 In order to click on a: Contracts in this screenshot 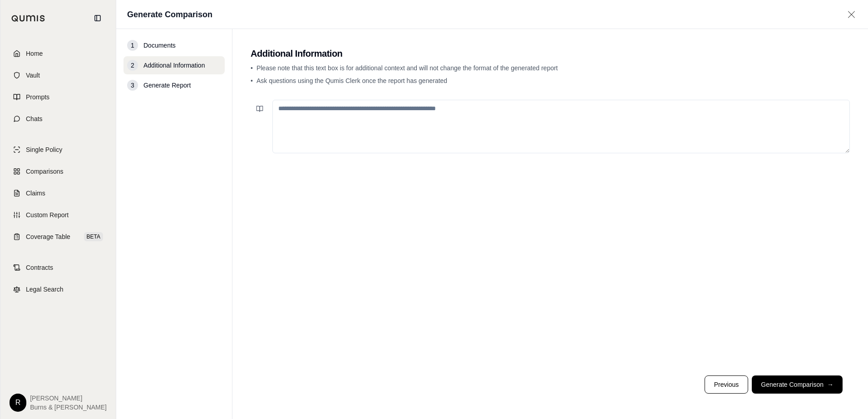, I will do `click(58, 268)`.